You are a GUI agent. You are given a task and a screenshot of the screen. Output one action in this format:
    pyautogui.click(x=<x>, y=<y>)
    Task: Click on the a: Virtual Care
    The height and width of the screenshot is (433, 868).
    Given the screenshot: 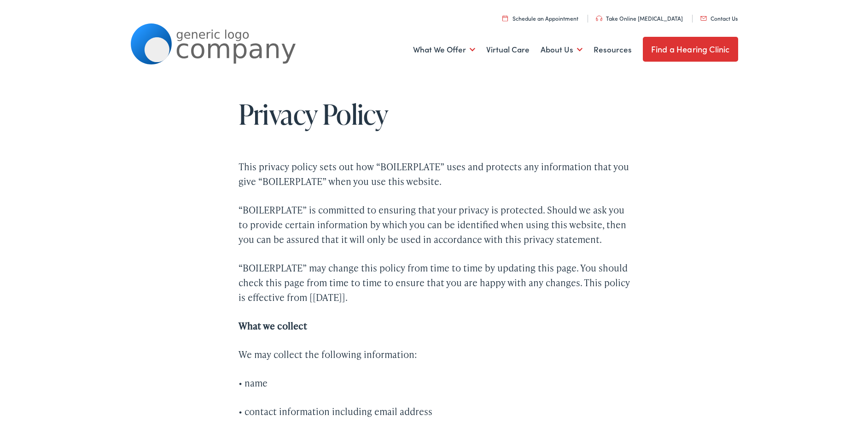 What is the action you would take?
    pyautogui.click(x=508, y=50)
    